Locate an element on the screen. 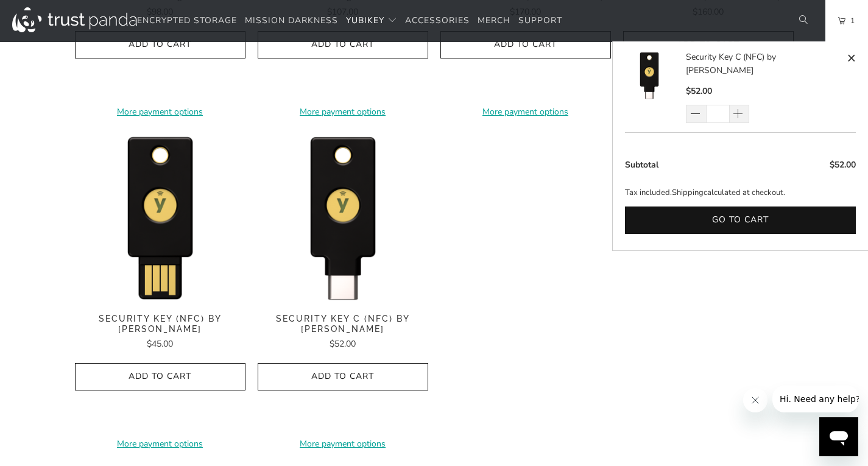  a: Security Key C (NFC) by Yubico is located at coordinates (656, 87).